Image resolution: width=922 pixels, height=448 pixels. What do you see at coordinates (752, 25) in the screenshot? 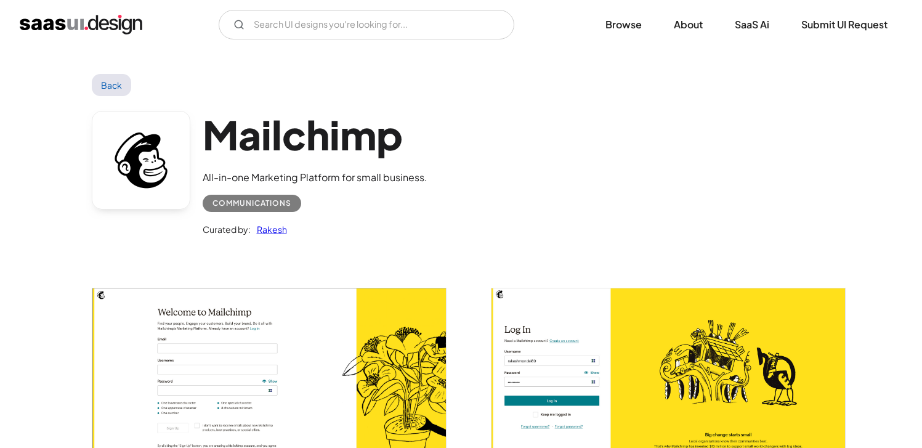
I see `a: SaaS Ai` at bounding box center [752, 25].